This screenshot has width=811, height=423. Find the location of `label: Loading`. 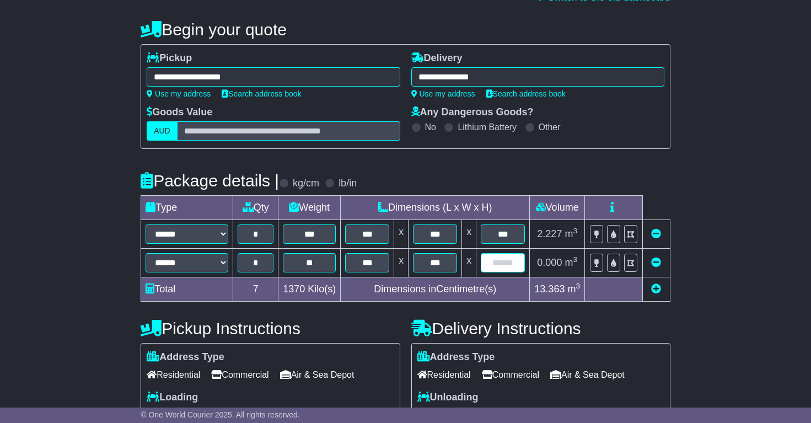

label: Loading is located at coordinates (172, 398).